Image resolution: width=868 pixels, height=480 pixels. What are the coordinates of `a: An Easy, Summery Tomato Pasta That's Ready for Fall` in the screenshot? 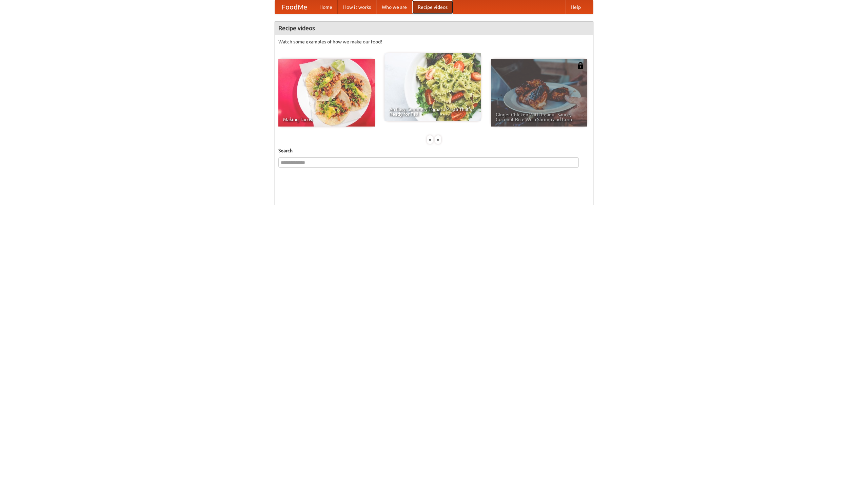 It's located at (433, 87).